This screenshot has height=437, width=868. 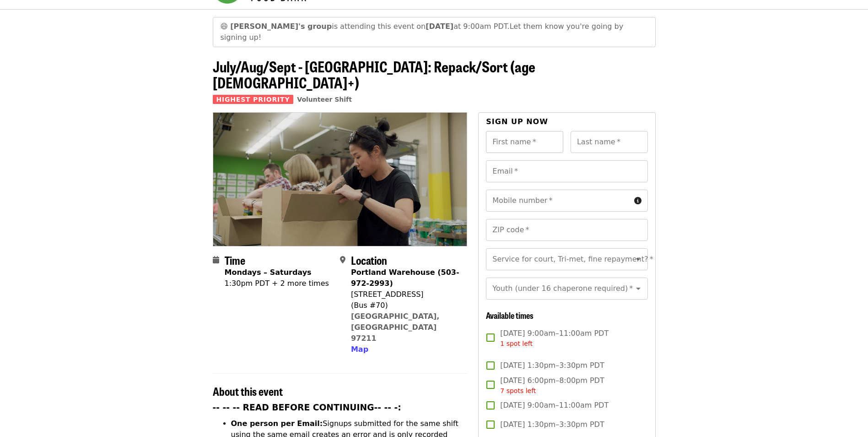 What do you see at coordinates (517, 344) in the screenshot?
I see `span: 1 spot left` at bounding box center [517, 344].